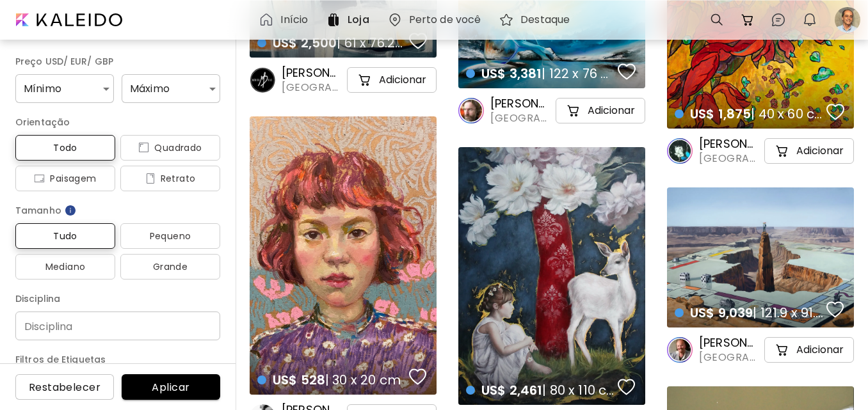 Image resolution: width=868 pixels, height=410 pixels. I want to click on button: Grande, so click(171, 267).